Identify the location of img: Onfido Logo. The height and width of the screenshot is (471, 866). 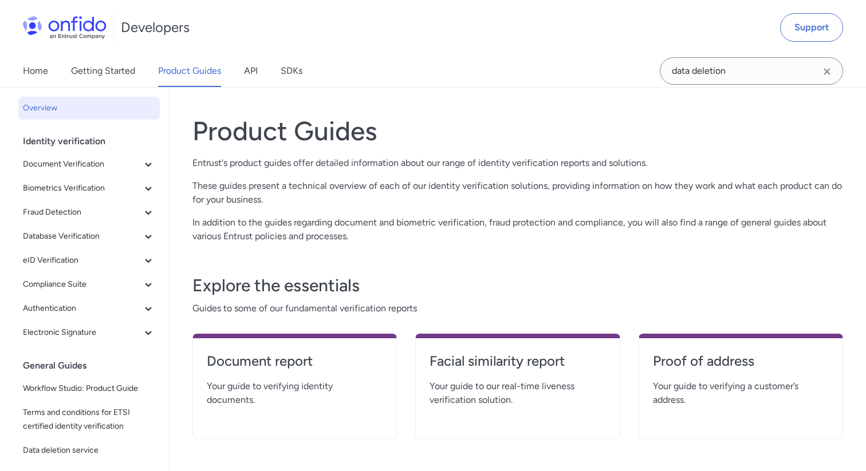
(65, 27).